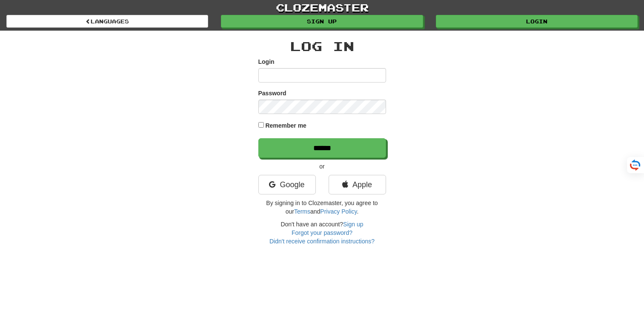  I want to click on label: Login, so click(267, 61).